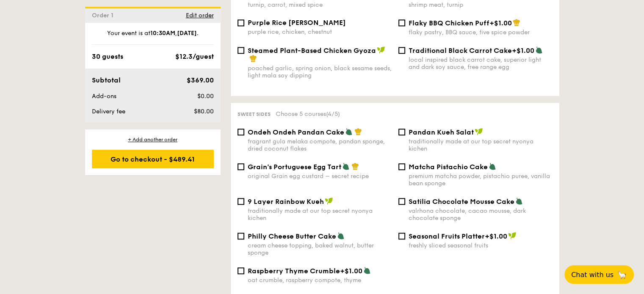  I want to click on div: 30 guests, so click(108, 57).